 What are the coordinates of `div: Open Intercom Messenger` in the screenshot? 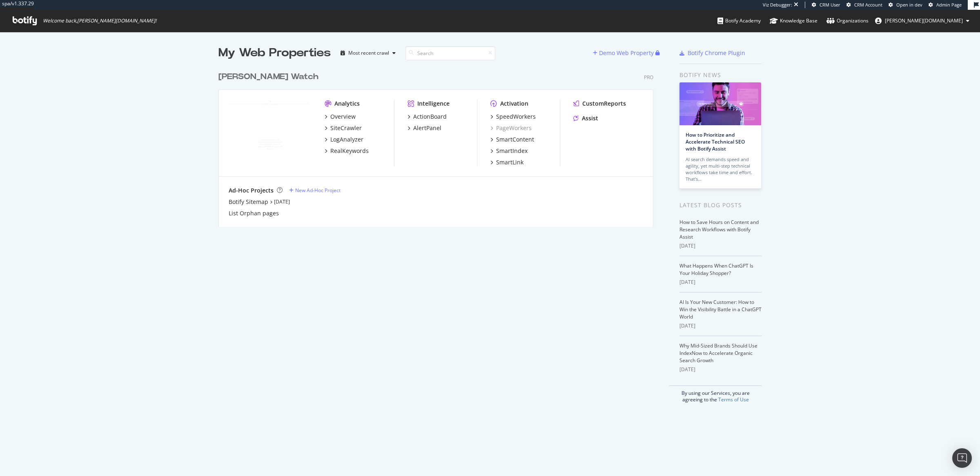 It's located at (962, 458).